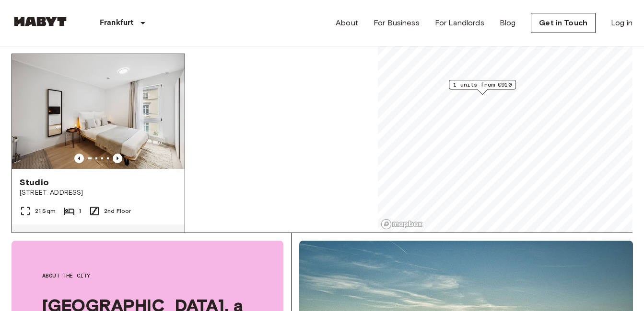 This screenshot has height=311, width=644. What do you see at coordinates (80, 211) in the screenshot?
I see `span: 1` at bounding box center [80, 211].